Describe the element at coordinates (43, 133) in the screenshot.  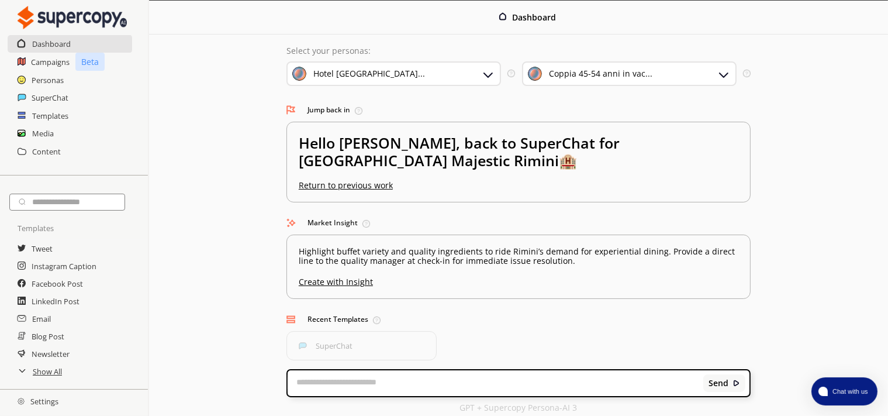
I see `a: Media` at that location.